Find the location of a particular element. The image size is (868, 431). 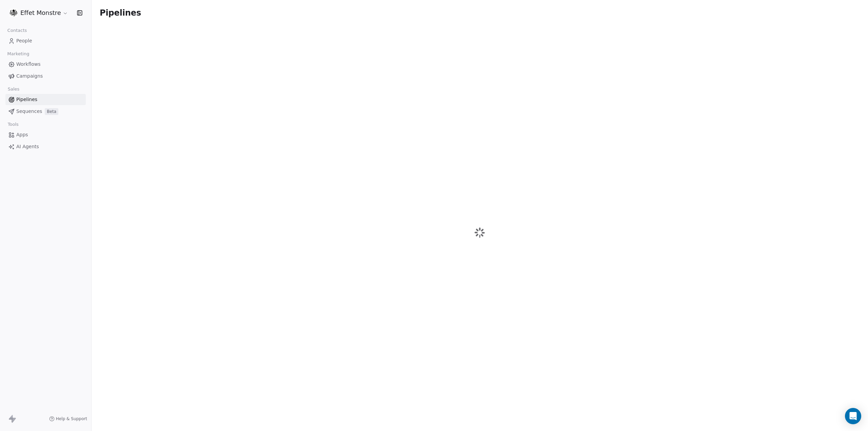

a: Help & Support is located at coordinates (68, 419).